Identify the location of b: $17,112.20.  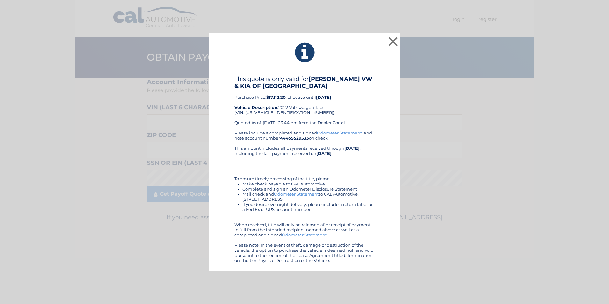
(276, 97).